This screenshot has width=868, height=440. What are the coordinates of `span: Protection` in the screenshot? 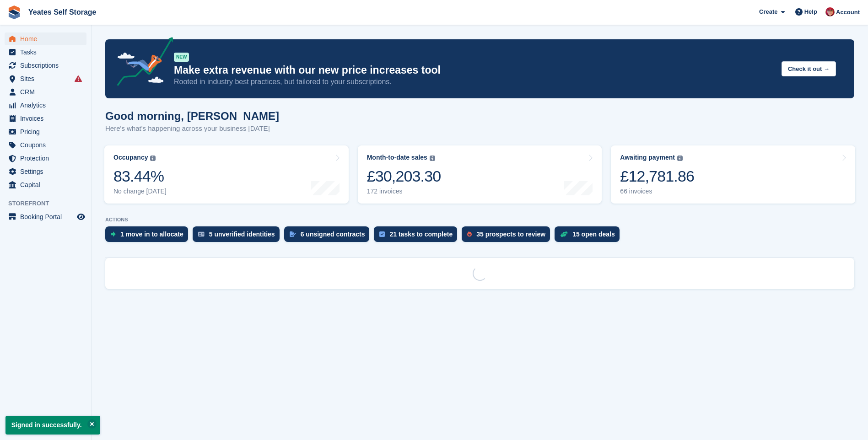 It's located at (47, 159).